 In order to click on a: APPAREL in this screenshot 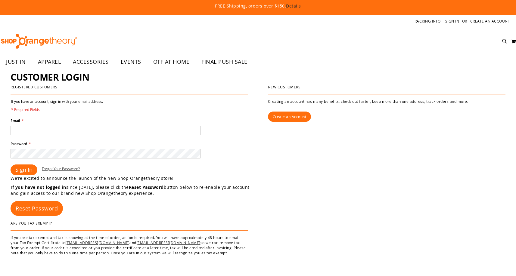, I will do `click(49, 62)`.